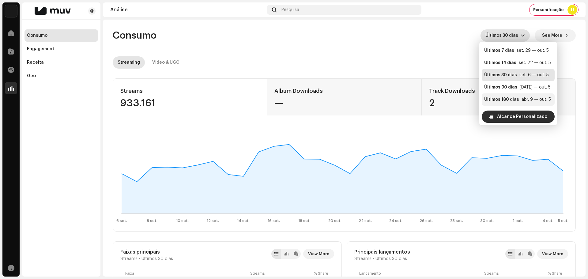 The image size is (588, 279). Describe the element at coordinates (556, 36) in the screenshot. I see `button: See More` at that location.